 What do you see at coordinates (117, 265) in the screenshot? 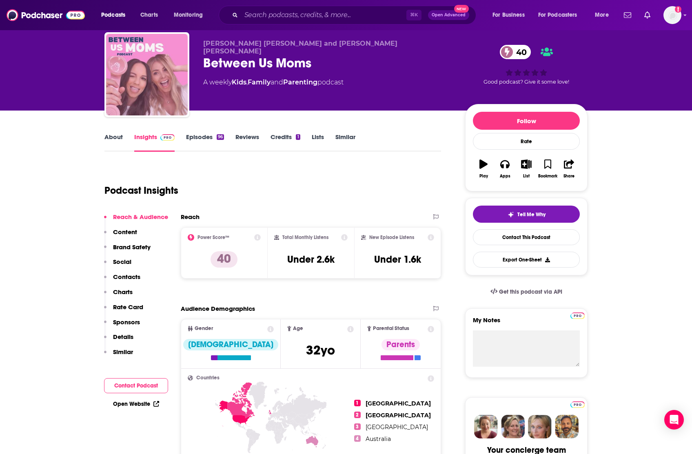
I see `button: Social` at bounding box center [117, 265].